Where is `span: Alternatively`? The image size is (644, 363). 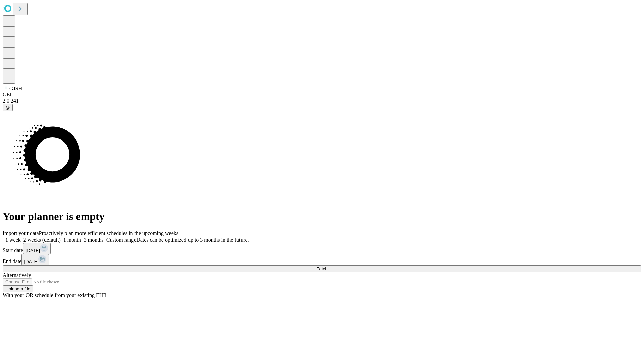
span: Alternatively is located at coordinates (17, 275).